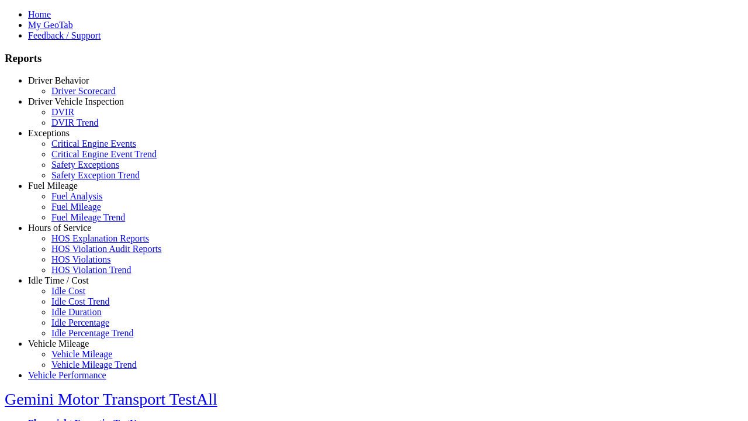  I want to click on a: Driver Vehicle Inspection, so click(76, 101).